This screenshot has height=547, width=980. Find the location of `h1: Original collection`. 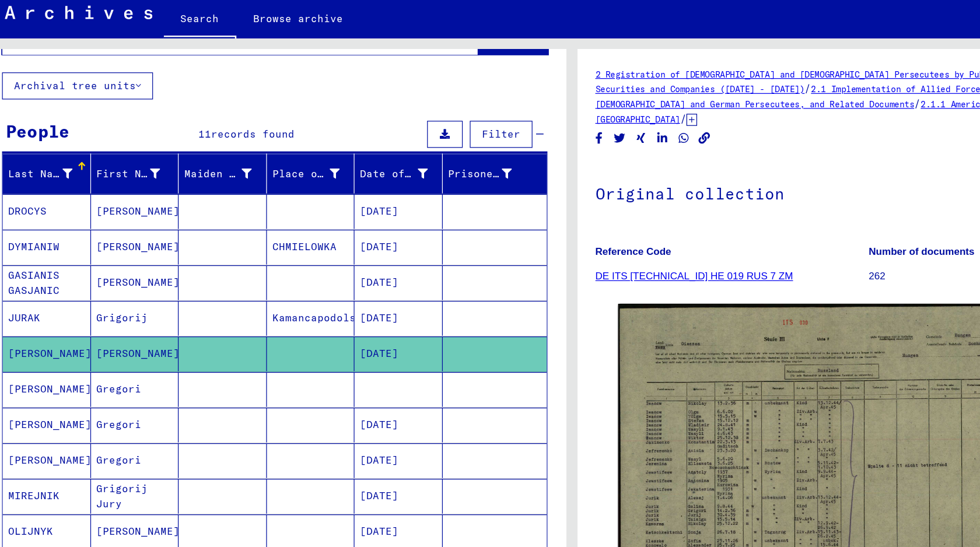

h1: Original collection is located at coordinates (733, 182).